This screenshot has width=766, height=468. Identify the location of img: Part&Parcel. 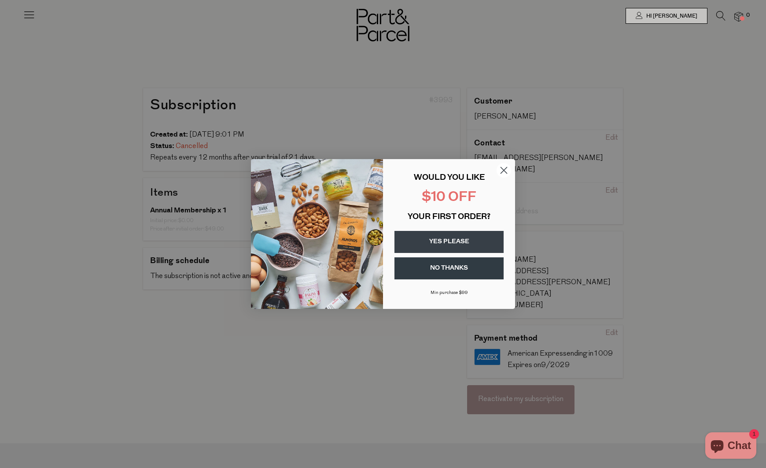
(383, 25).